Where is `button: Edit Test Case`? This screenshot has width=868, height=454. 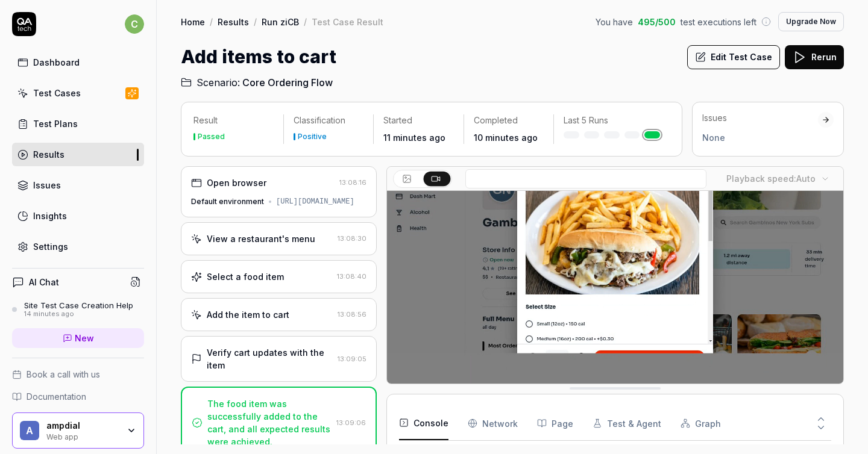
button: Edit Test Case is located at coordinates (734, 57).